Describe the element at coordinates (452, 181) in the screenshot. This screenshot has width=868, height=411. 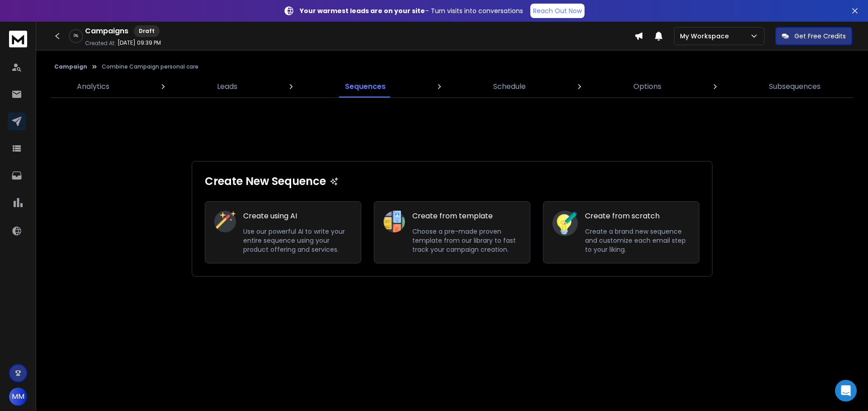
I see `h1: Create New Sequence` at that location.